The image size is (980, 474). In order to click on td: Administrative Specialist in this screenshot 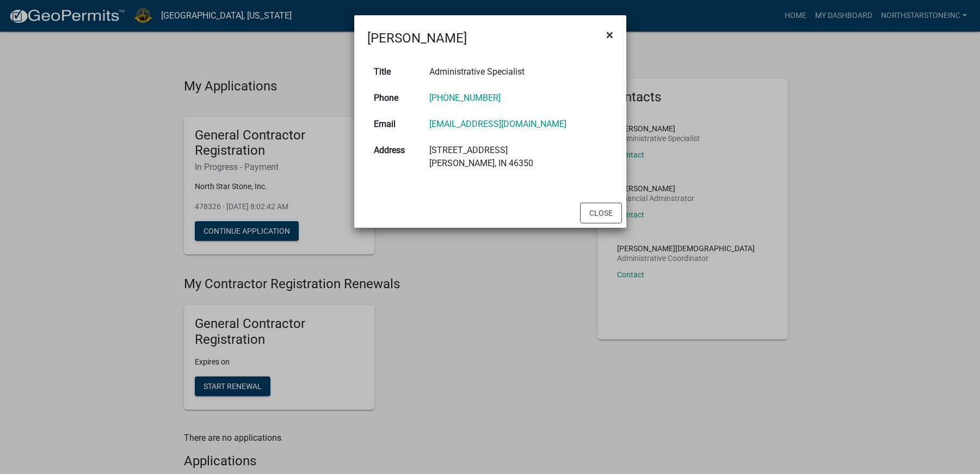, I will do `click(517, 72)`.